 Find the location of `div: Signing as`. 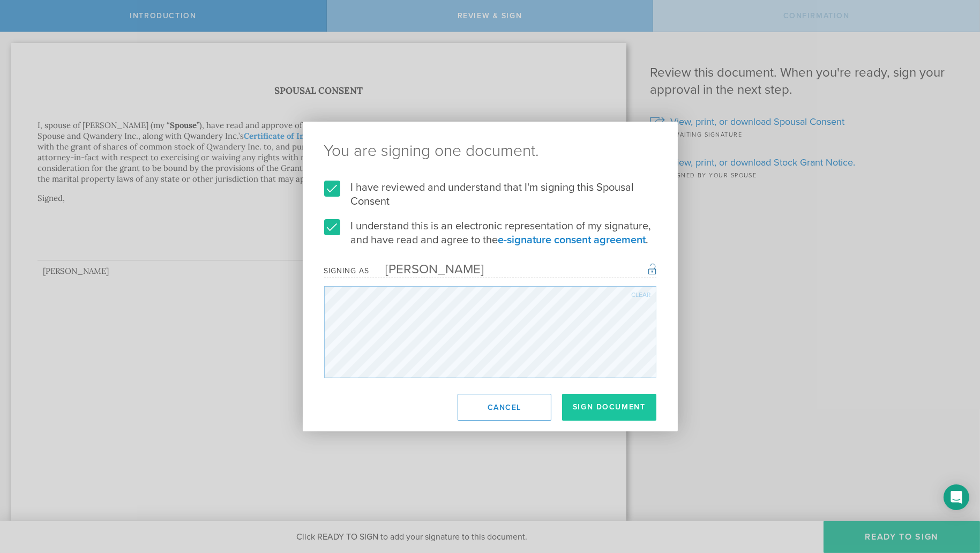

div: Signing as is located at coordinates (347, 271).